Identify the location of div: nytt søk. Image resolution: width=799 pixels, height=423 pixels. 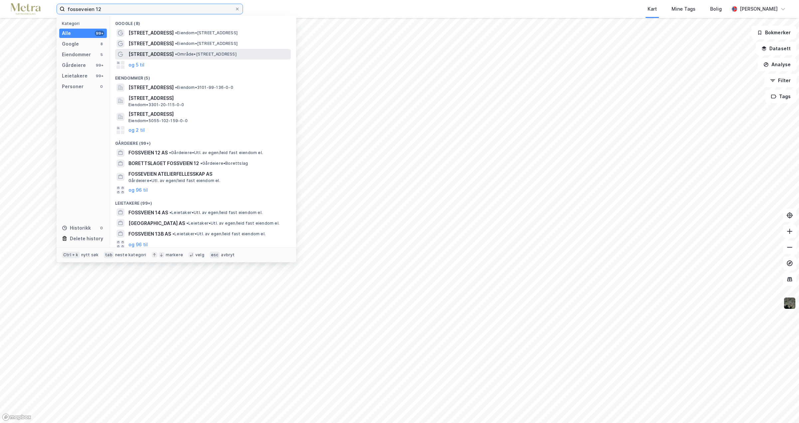
(90, 255).